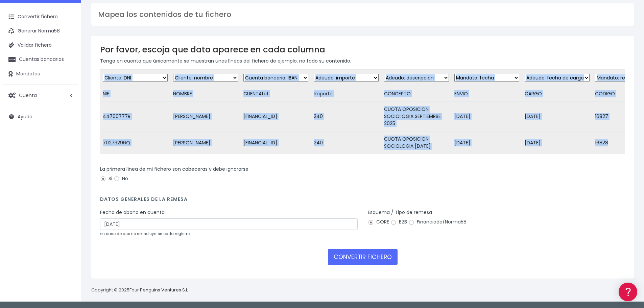 The height and width of the screenshot is (308, 644). I want to click on td: 70273296Q, so click(135, 142).